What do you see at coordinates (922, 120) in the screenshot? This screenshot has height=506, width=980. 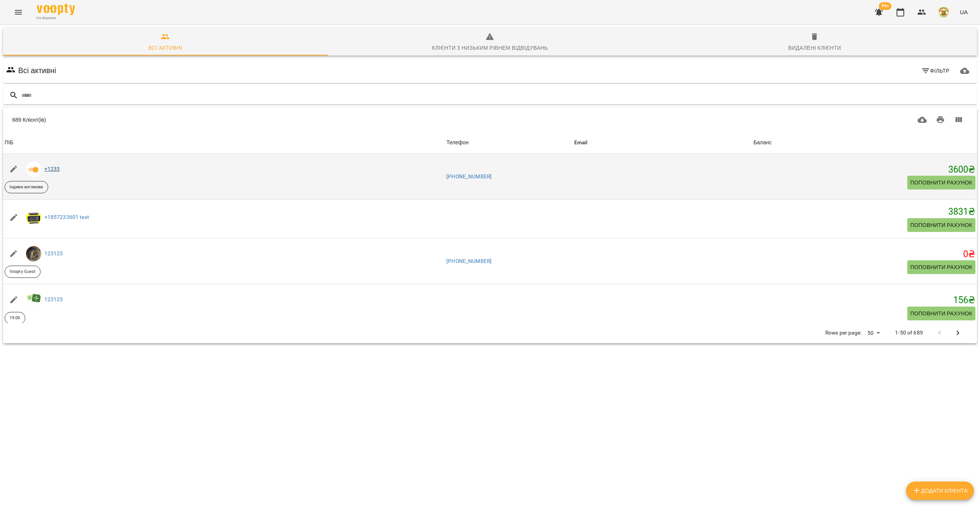 I see `button: Завантажити CSV` at bounding box center [922, 120].